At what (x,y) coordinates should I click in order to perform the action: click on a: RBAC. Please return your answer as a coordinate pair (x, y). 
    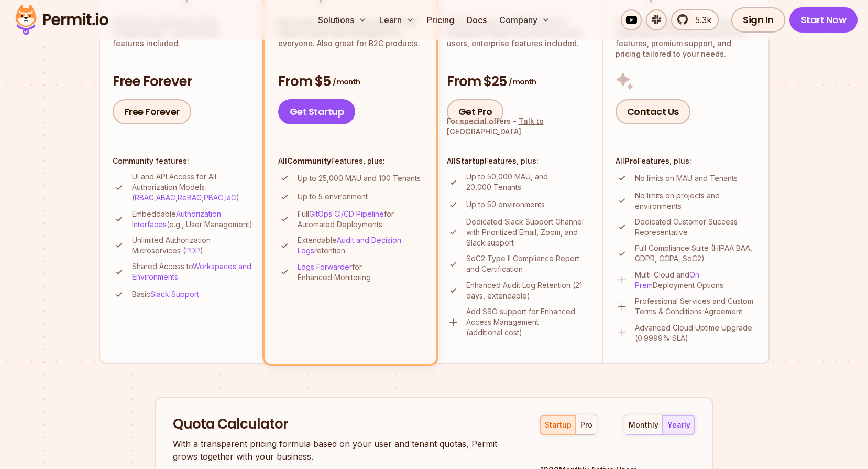
    Looking at the image, I should click on (144, 197).